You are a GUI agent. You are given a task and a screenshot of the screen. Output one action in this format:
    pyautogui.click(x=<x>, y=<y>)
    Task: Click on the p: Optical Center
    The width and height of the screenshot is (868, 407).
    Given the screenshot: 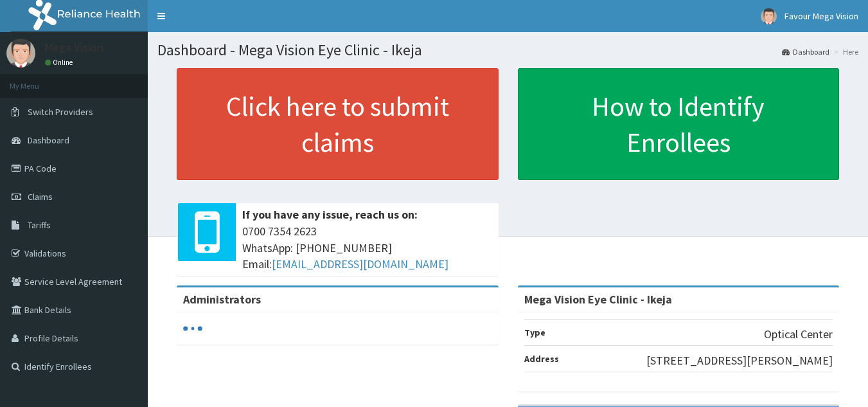 What is the action you would take?
    pyautogui.click(x=798, y=334)
    